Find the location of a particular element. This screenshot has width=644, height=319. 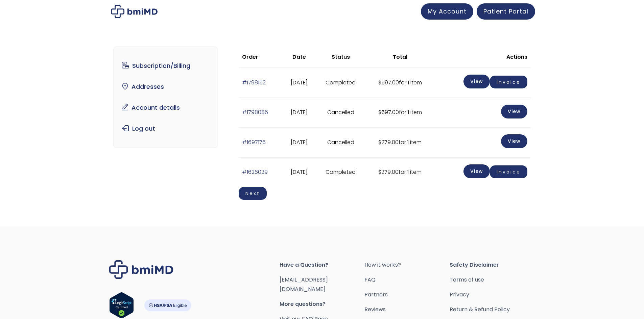

a: View order number 1697176 is located at coordinates (254, 142).